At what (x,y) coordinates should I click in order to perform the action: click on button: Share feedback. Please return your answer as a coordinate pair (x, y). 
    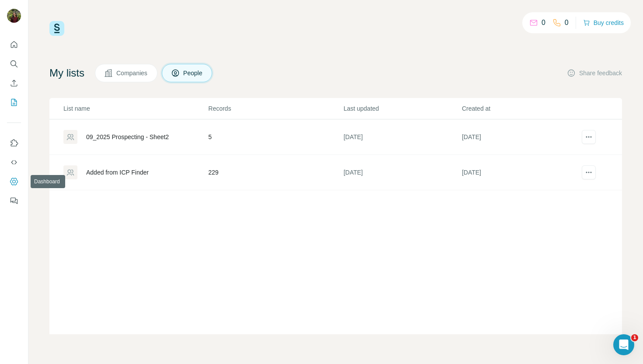
    Looking at the image, I should click on (594, 73).